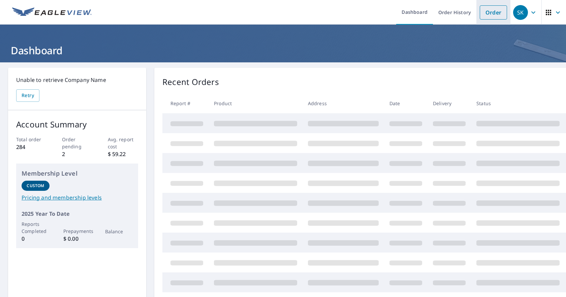  Describe the element at coordinates (77, 154) in the screenshot. I see `p: 2` at that location.